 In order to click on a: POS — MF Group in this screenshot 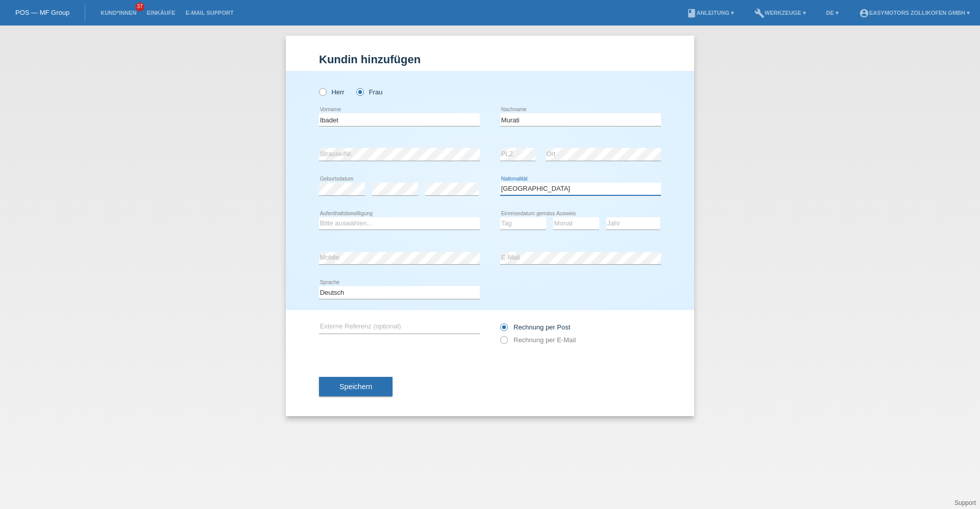, I will do `click(43, 12)`.